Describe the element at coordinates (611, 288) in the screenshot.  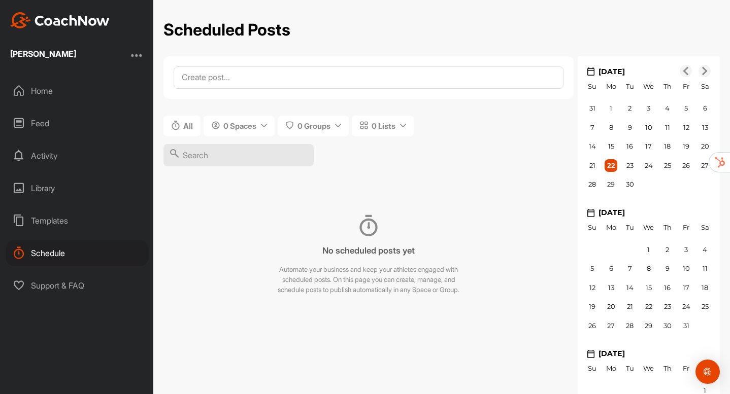
I see `div: Choose Monday, October 13th, 2025` at that location.